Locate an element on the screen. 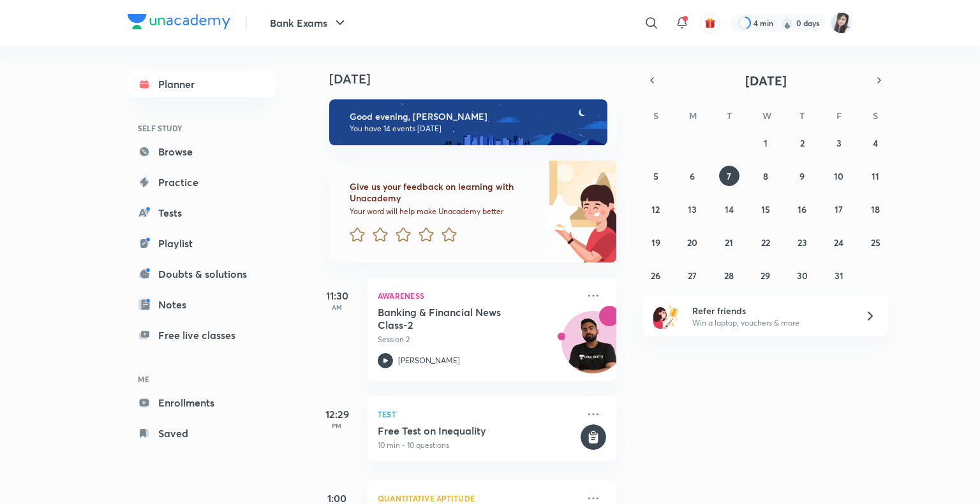  button: October 21, 2025 is located at coordinates (729, 243).